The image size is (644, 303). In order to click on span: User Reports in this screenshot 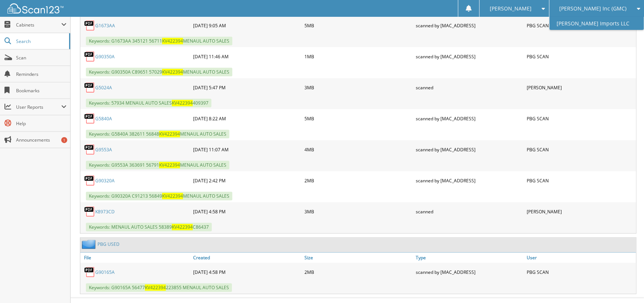, I will do `click(39, 107)`.